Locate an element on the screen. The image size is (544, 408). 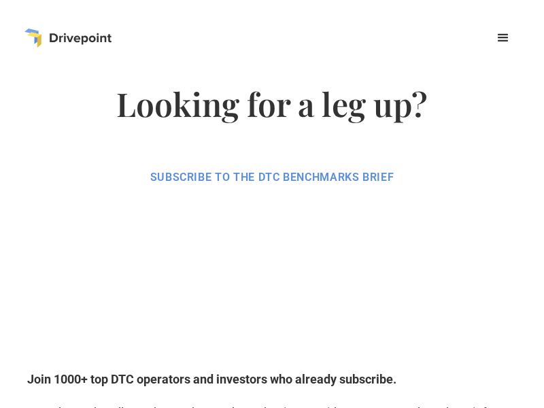
div: menu is located at coordinates (503, 38).